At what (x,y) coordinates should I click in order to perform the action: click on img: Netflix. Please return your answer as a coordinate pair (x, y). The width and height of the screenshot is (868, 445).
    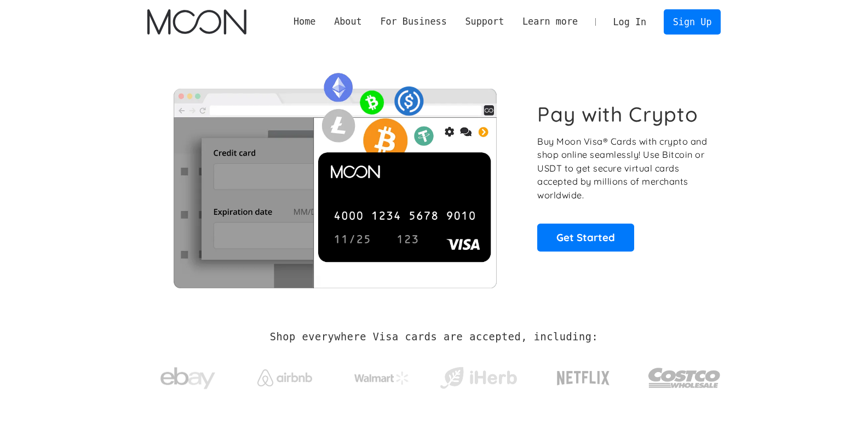
    Looking at the image, I should click on (583, 378).